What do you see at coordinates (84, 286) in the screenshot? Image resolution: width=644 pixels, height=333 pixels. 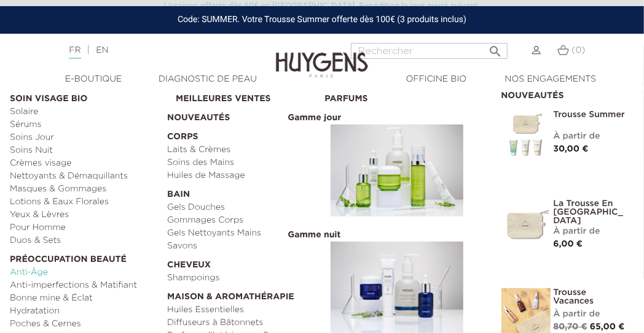 I see `a: Anti-imperfections & Matifiant` at bounding box center [84, 286].